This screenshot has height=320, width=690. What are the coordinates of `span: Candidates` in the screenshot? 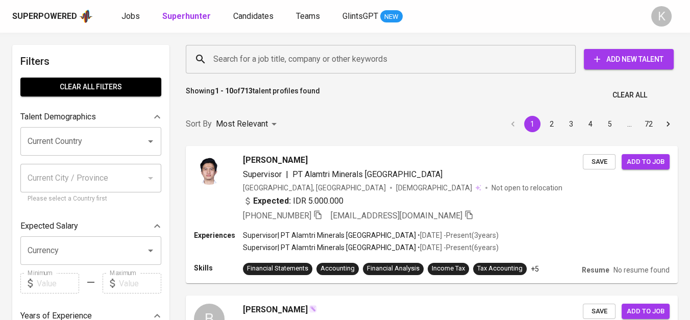 It's located at (253, 16).